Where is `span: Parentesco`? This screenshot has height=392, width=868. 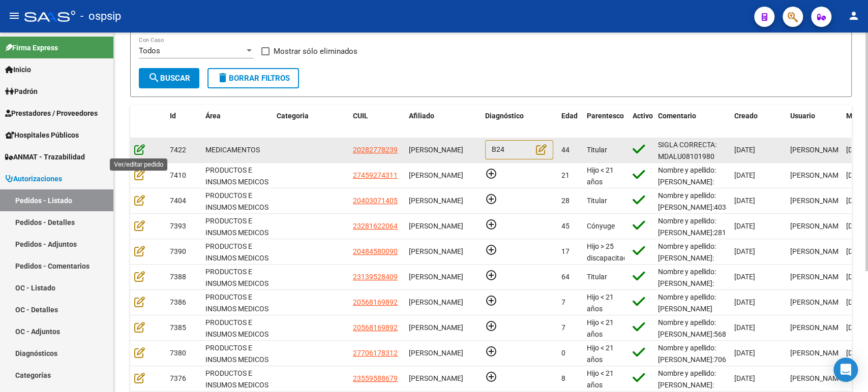 span: Parentesco is located at coordinates (606, 115).